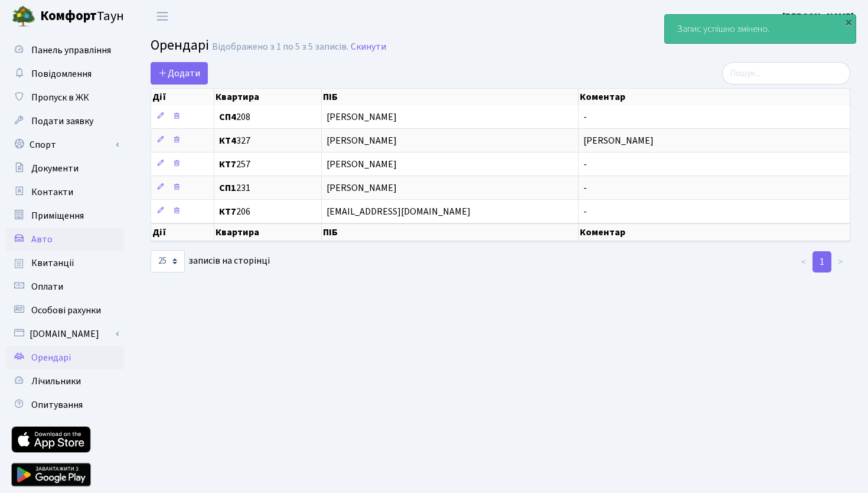 The image size is (868, 493). What do you see at coordinates (227, 117) in the screenshot?
I see `b: СП4` at bounding box center [227, 117].